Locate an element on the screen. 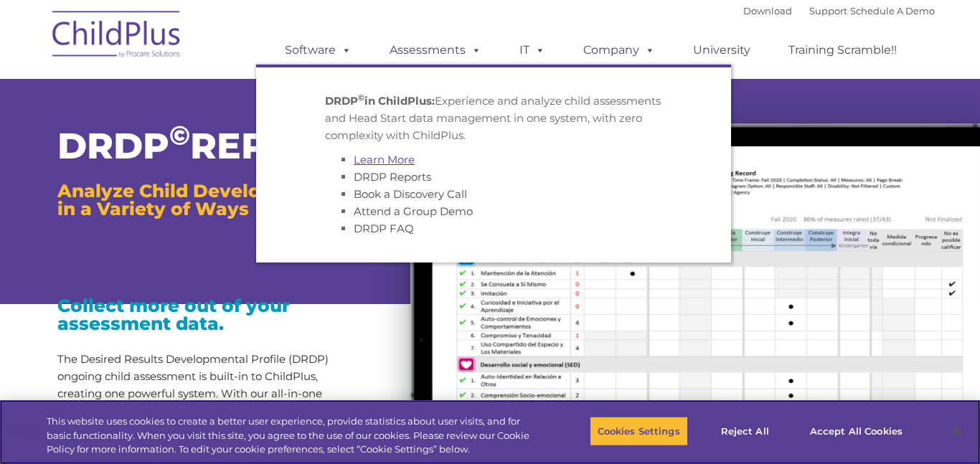 The image size is (980, 464). a: Training Scramble!! is located at coordinates (843, 50).